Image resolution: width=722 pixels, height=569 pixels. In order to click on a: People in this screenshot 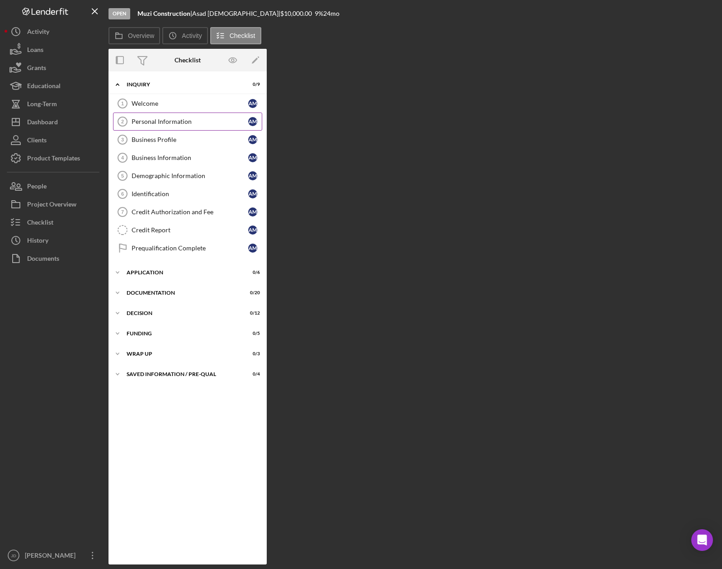, I will do `click(54, 186)`.